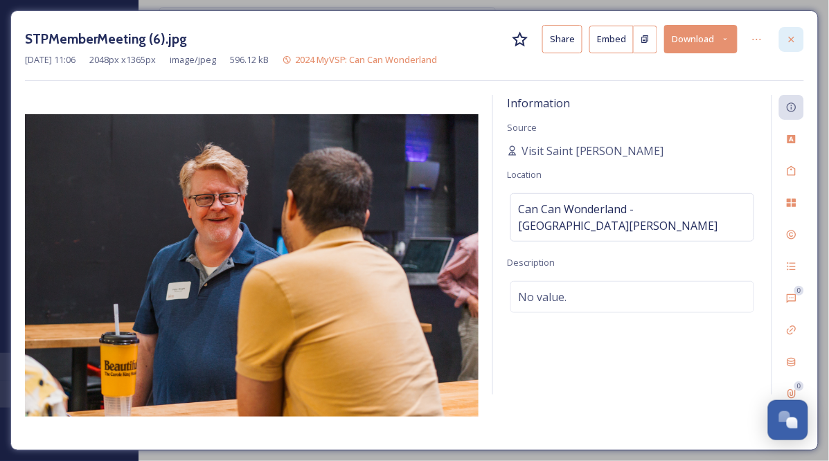  What do you see at coordinates (521, 127) in the screenshot?
I see `span: Source` at bounding box center [521, 127].